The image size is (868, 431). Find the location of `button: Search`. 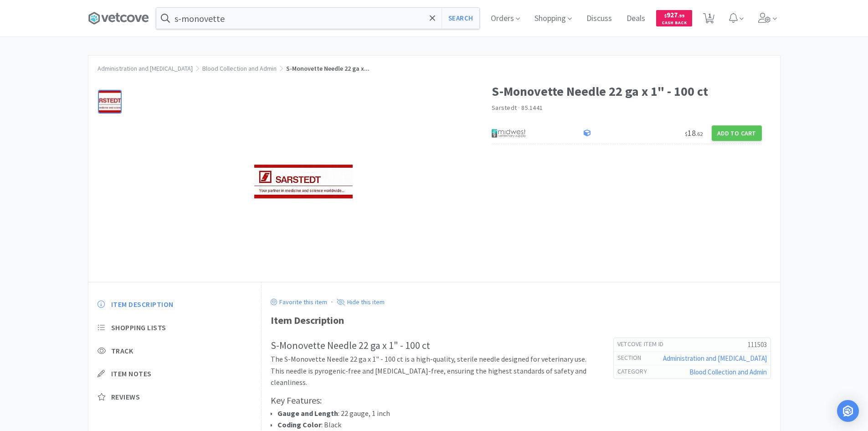

button: Search is located at coordinates (460, 18).